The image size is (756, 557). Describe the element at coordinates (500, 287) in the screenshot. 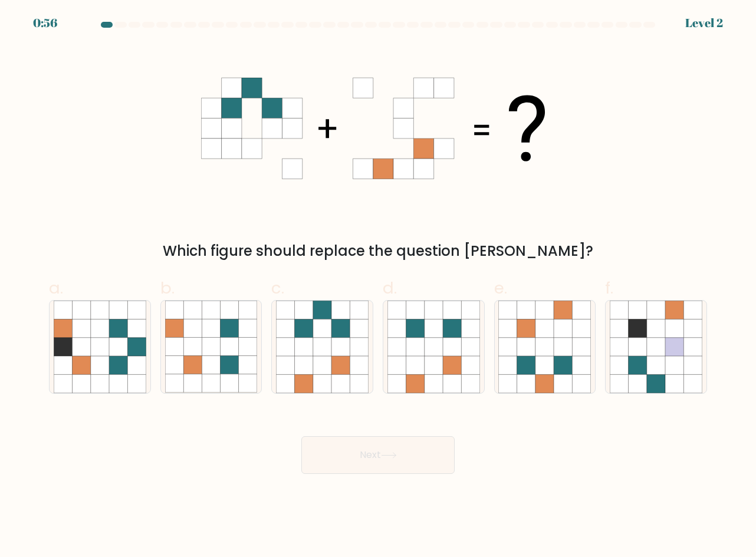

I see `span: e.` at that location.